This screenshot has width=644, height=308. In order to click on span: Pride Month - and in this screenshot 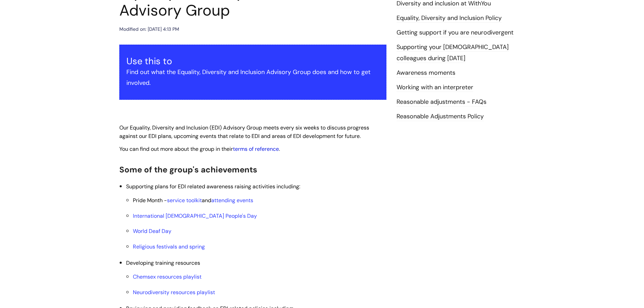, I will do `click(193, 200)`.